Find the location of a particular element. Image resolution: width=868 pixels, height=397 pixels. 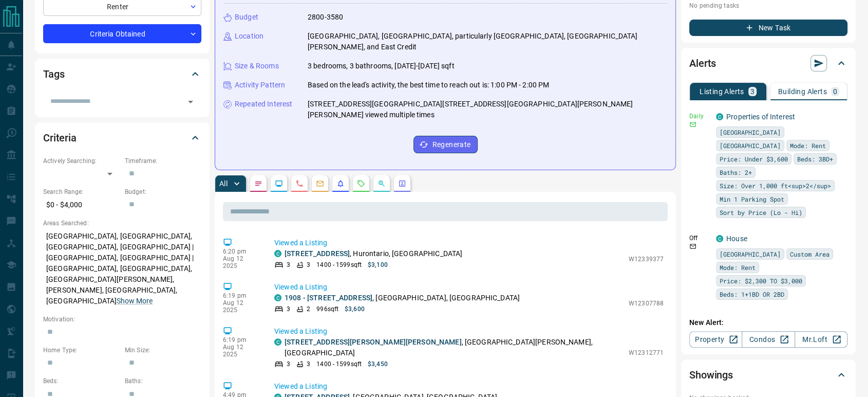

svg: Listing Alerts is located at coordinates (340, 184).